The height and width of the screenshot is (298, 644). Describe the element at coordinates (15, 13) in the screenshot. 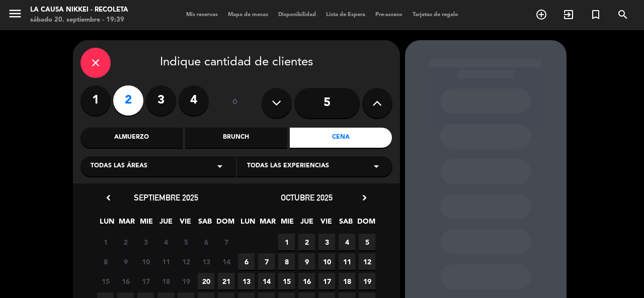

I see `i: menu` at that location.